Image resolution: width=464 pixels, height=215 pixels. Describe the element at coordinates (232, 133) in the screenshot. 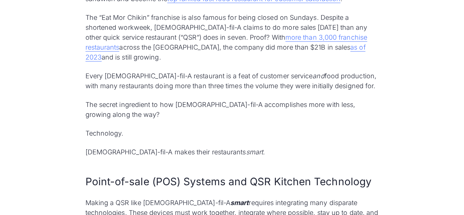

I see `p: Technology.` at that location.